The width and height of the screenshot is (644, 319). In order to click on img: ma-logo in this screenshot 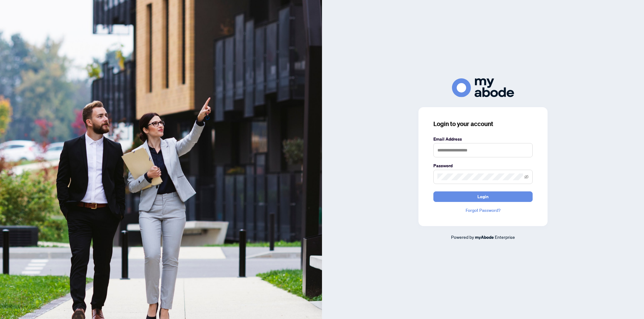, I will do `click(483, 88)`.